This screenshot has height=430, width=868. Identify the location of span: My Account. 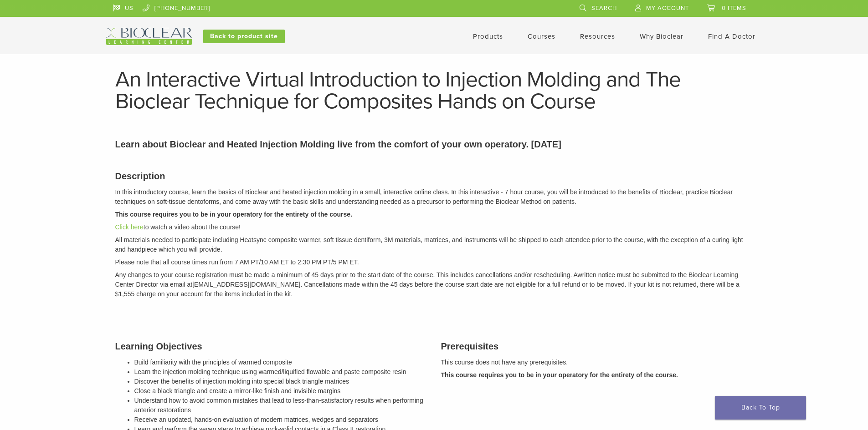
(668, 8).